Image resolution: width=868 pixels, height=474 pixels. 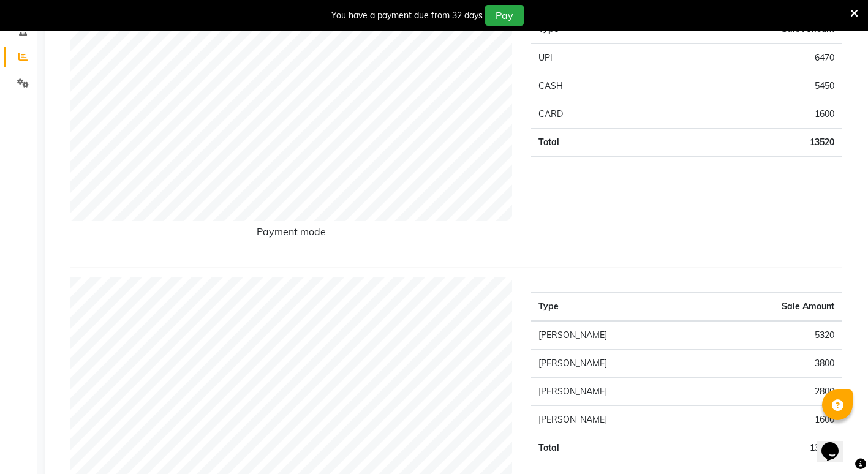 What do you see at coordinates (588, 57) in the screenshot?
I see `td: UPI` at bounding box center [588, 57].